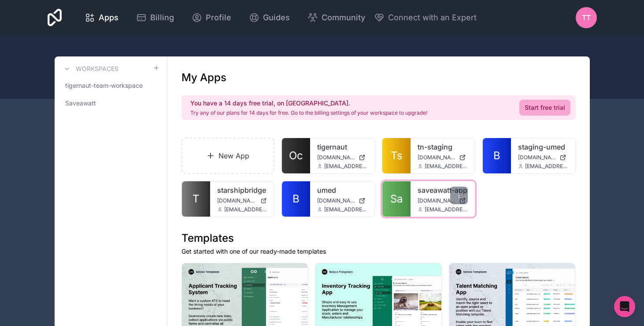 The image size is (644, 326). I want to click on a: Billing, so click(155, 18).